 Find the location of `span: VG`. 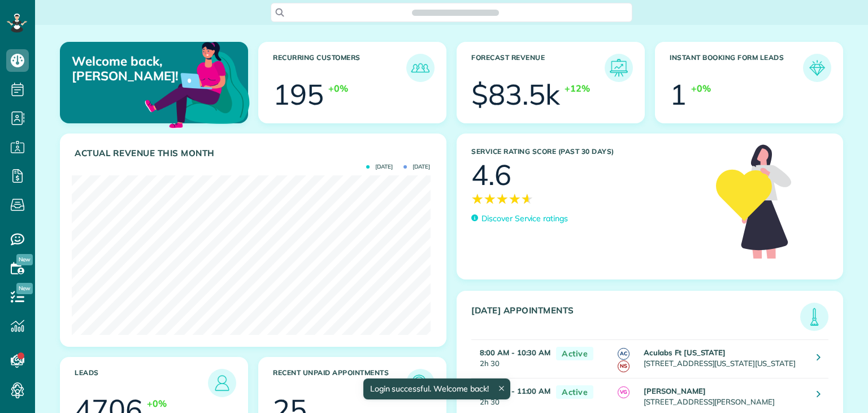

span: VG is located at coordinates (623, 392).